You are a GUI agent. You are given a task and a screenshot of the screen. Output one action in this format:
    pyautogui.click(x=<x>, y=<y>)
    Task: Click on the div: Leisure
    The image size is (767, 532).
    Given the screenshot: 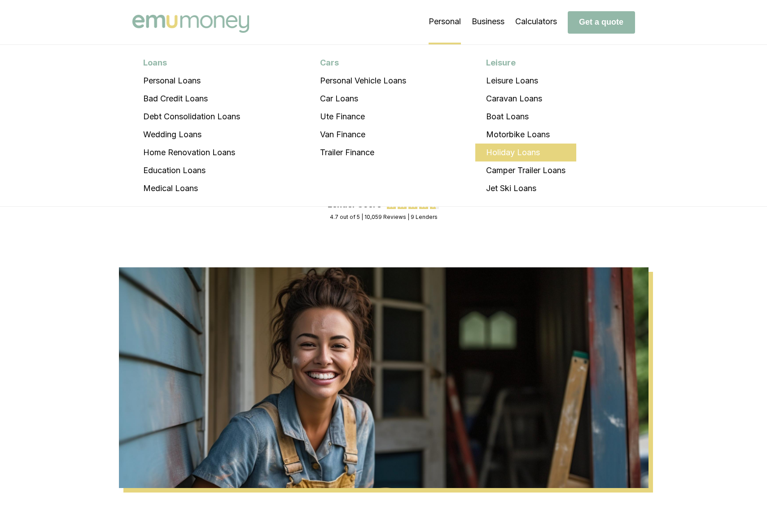 What is the action you would take?
    pyautogui.click(x=526, y=62)
    